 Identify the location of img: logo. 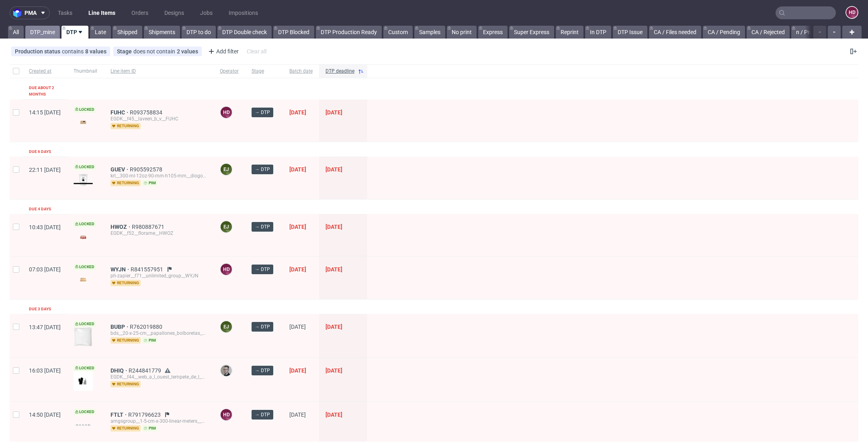
(19, 13).